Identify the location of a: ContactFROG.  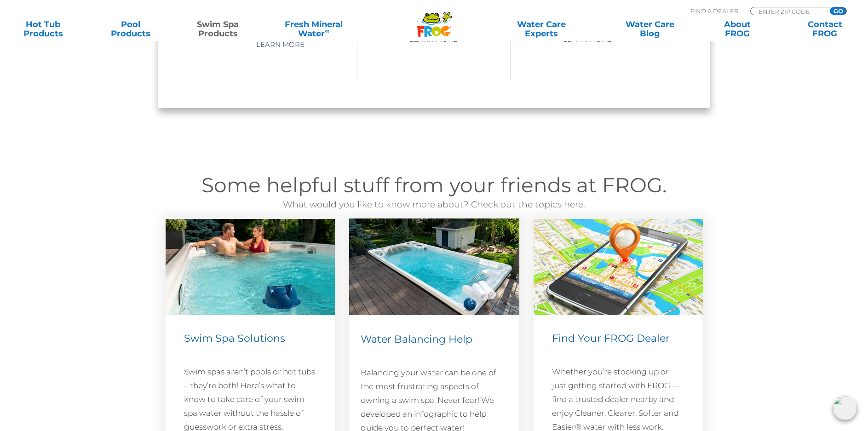
(824, 29).